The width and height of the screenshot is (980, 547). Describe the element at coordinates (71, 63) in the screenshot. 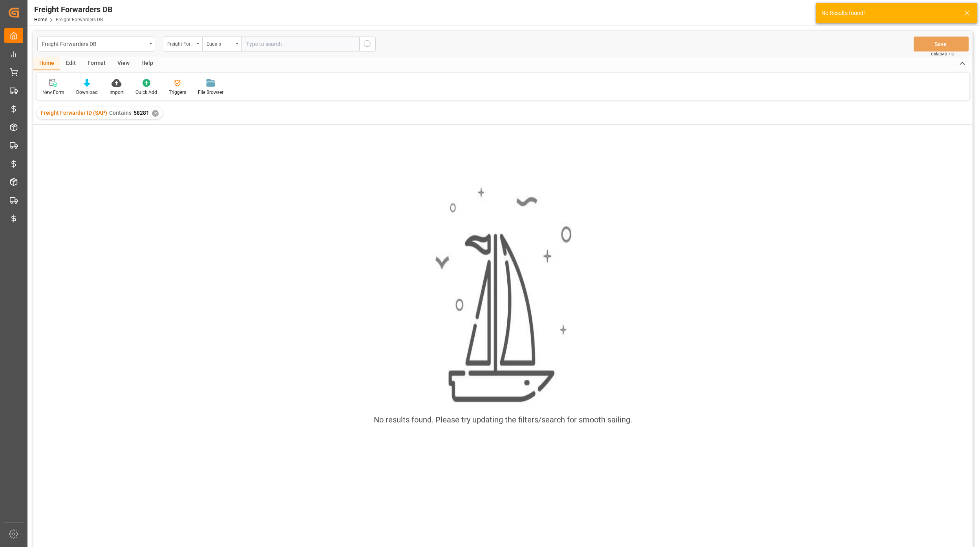

I see `div: Edit` at that location.